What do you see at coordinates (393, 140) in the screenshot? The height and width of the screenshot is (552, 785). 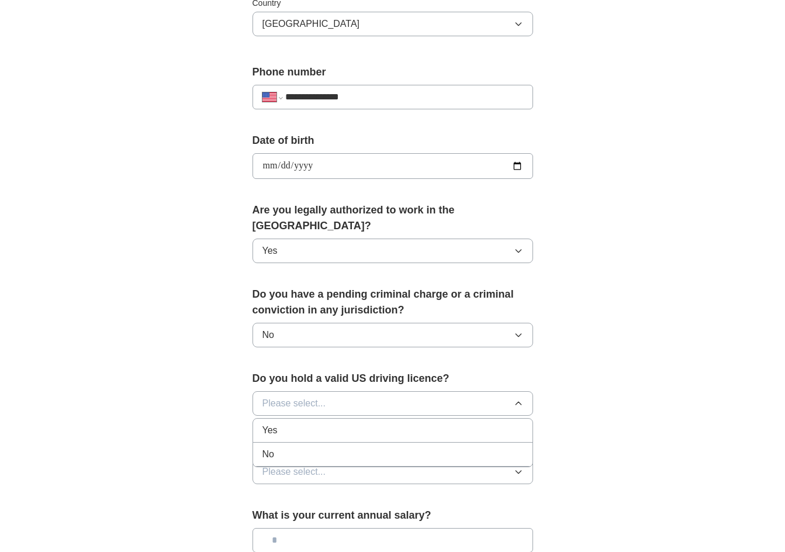 I see `label: Date of birth` at bounding box center [393, 140].